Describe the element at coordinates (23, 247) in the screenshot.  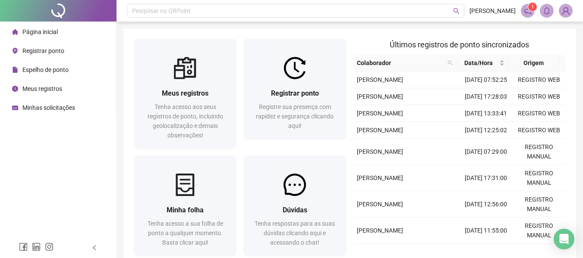
I see `span: facebook` at that location.